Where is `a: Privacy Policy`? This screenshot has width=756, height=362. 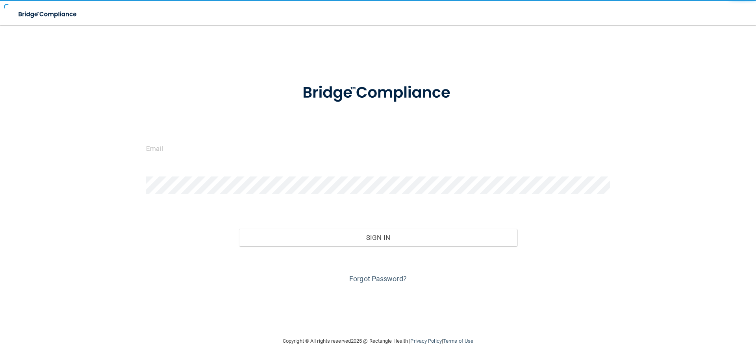 a: Privacy Policy is located at coordinates (426, 341).